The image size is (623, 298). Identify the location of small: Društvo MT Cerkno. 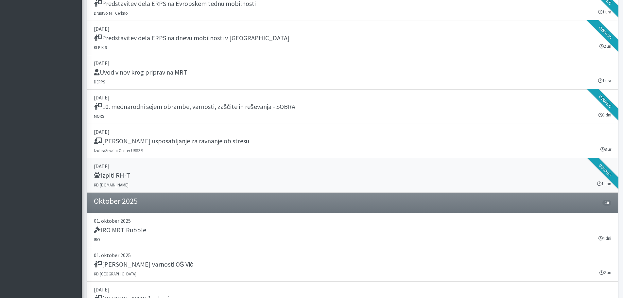
(111, 13).